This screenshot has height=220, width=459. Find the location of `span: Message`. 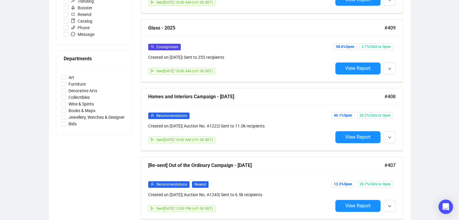

span: Message is located at coordinates (83, 34).